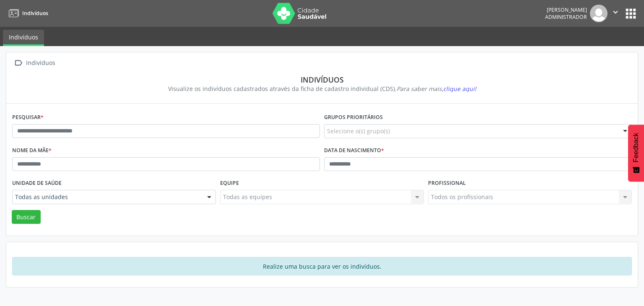 This screenshot has width=644, height=306. What do you see at coordinates (354, 150) in the screenshot?
I see `label: Data de nascimento` at bounding box center [354, 150].